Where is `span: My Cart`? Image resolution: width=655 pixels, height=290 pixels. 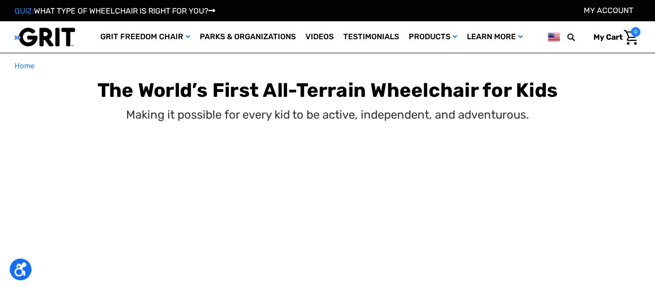 span: My Cart is located at coordinates (608, 37).